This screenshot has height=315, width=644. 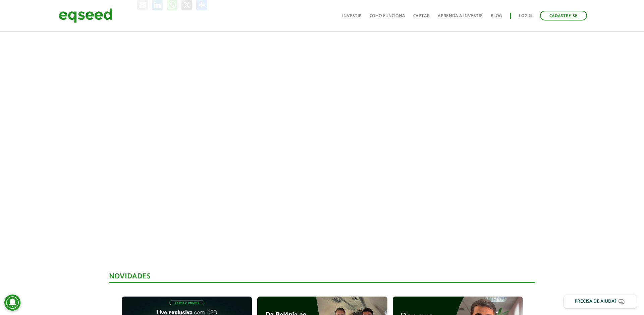 What do you see at coordinates (388, 15) in the screenshot?
I see `a: Como funciona` at bounding box center [388, 15].